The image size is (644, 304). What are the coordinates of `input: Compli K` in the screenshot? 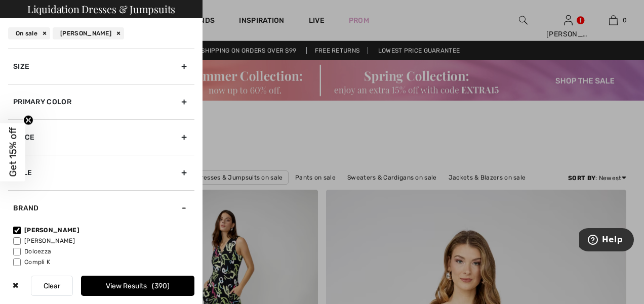 It's located at (16, 263).